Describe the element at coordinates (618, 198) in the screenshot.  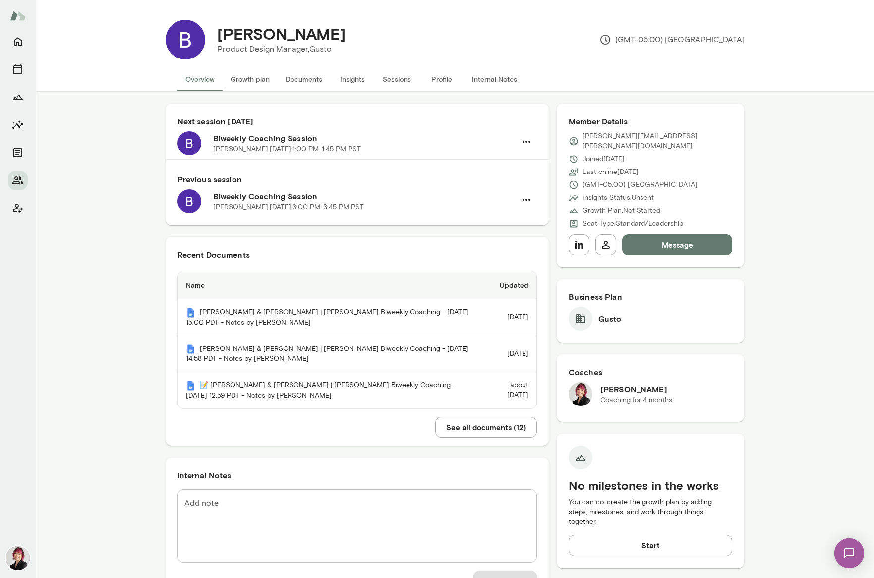
I see `p: Insights Status: Unsent` at that location.